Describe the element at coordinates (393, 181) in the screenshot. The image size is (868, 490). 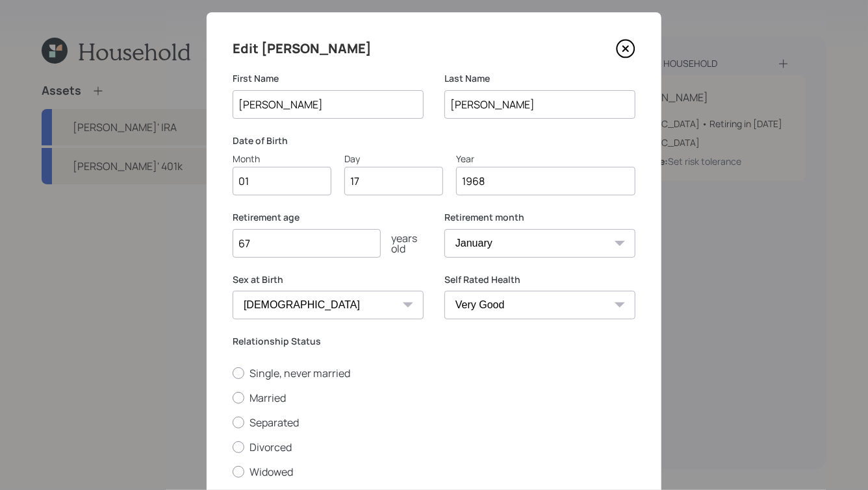
I see `input: Day` at that location.